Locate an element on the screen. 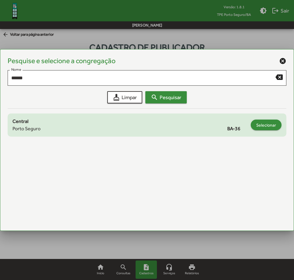 The width and height of the screenshot is (294, 280). mat-icon: cleaning_services is located at coordinates (116, 97).